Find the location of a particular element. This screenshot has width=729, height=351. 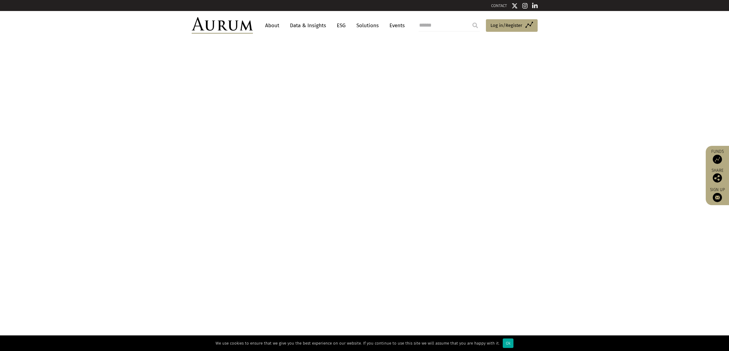

a: Data & Insights is located at coordinates (308, 25).